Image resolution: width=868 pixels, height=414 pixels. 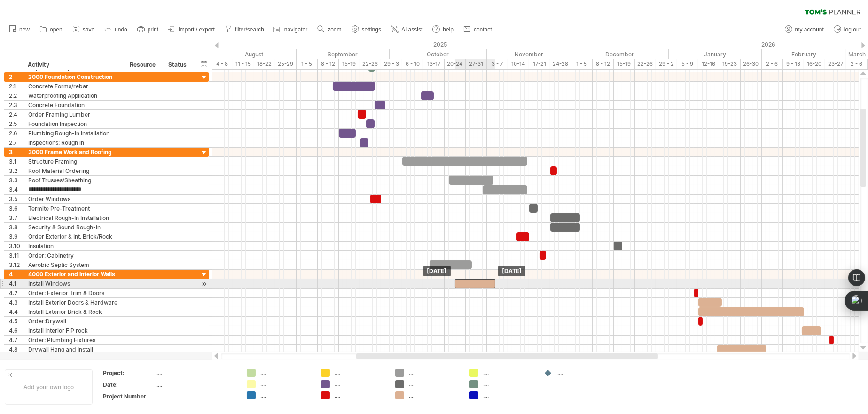 What do you see at coordinates (129, 384) in the screenshot?
I see `div: Date:` at bounding box center [129, 384].